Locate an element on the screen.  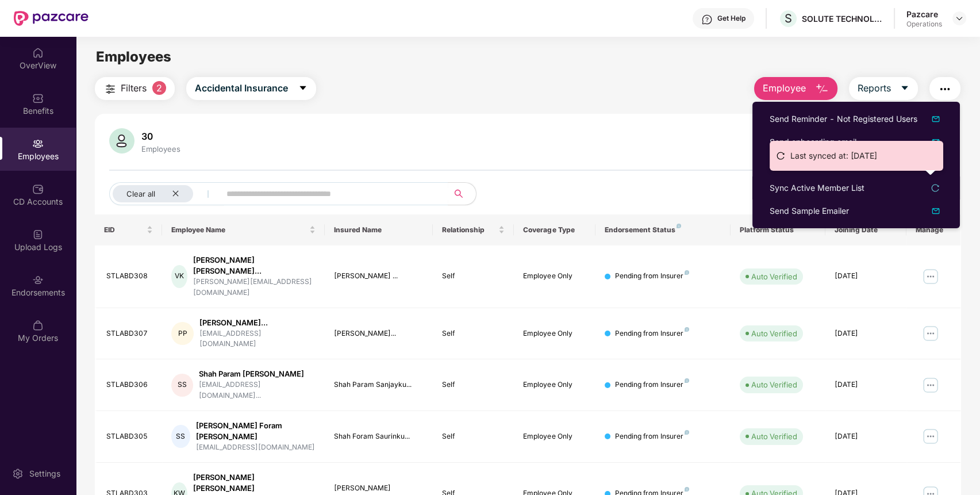
div: STLABD306 is located at coordinates (130, 384).